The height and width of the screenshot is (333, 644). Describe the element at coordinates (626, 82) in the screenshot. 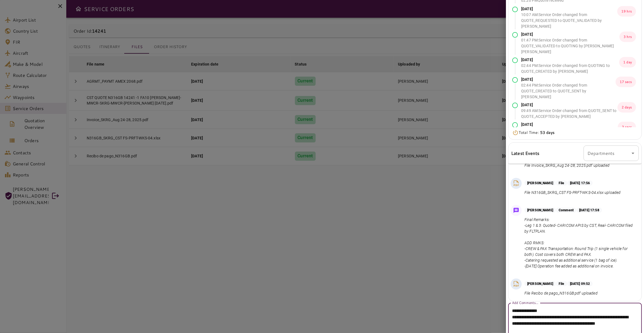

I see `p: 17 secs` at that location.